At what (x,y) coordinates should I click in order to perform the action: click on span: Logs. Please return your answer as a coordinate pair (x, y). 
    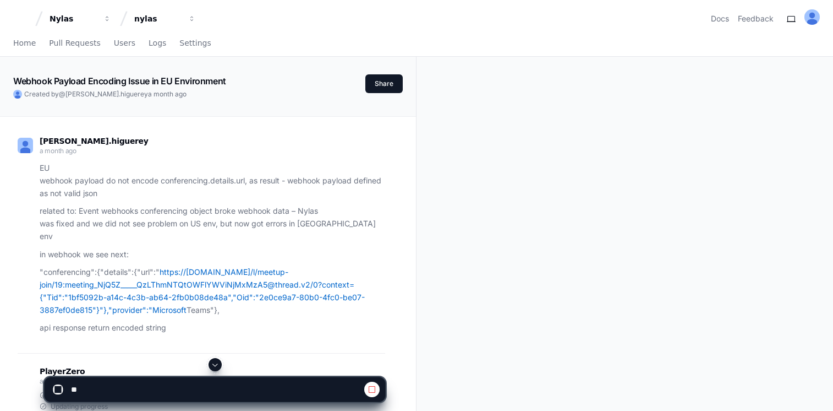
    Looking at the image, I should click on (157, 43).